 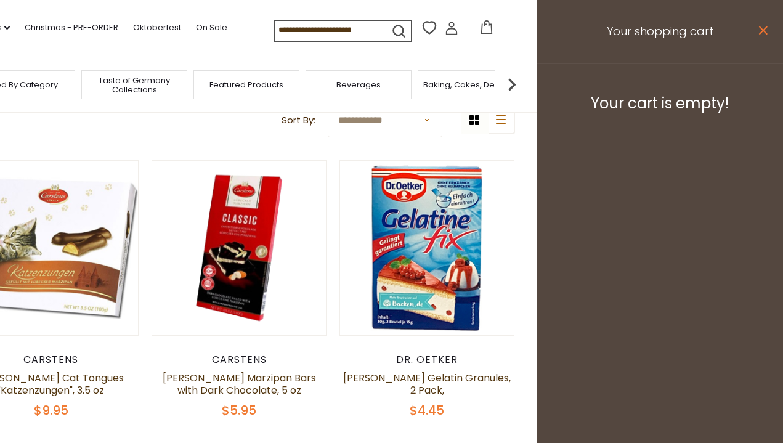 I want to click on span: Beverages, so click(x=359, y=84).